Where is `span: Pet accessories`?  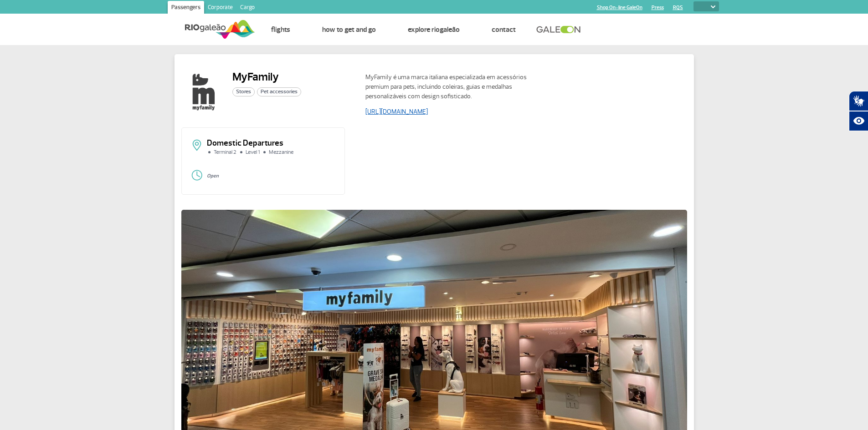
span: Pet accessories is located at coordinates (279, 92).